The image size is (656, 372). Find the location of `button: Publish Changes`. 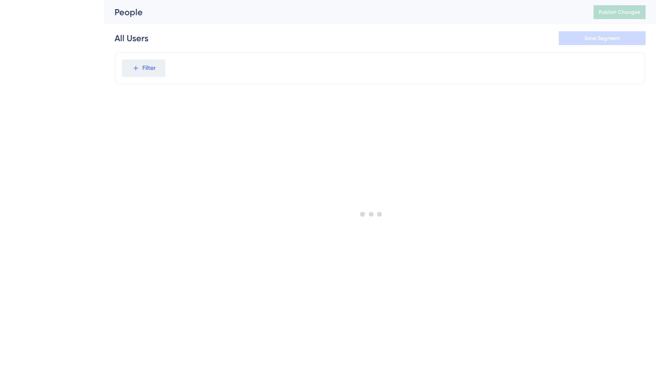

button: Publish Changes is located at coordinates (620, 12).